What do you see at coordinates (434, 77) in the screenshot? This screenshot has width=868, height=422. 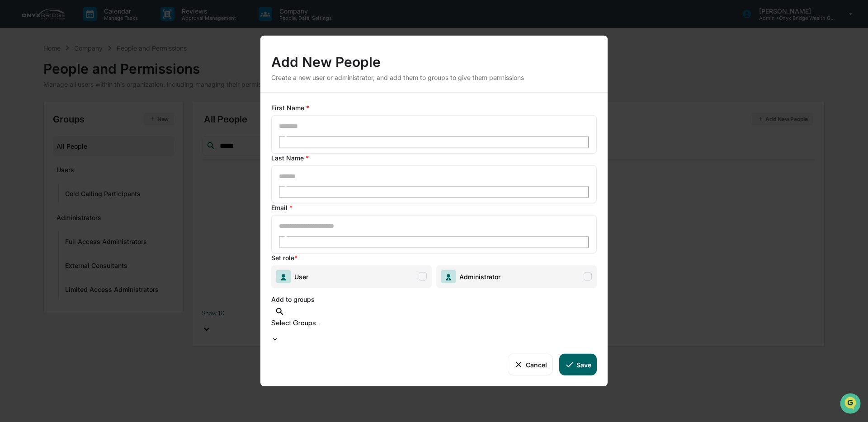 I see `div: Create a new user or administrator, and add them to groups to give them permissions` at bounding box center [434, 77].